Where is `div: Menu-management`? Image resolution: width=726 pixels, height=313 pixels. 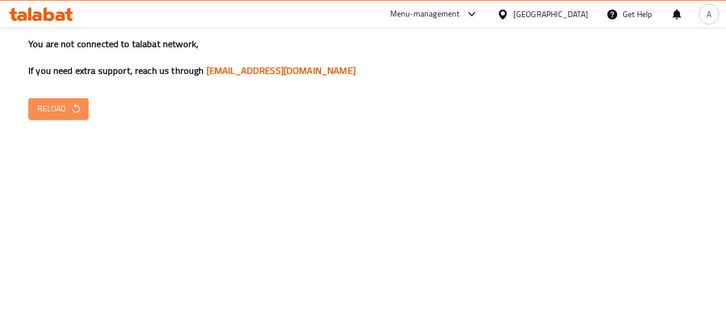
div: Menu-management is located at coordinates (425, 14).